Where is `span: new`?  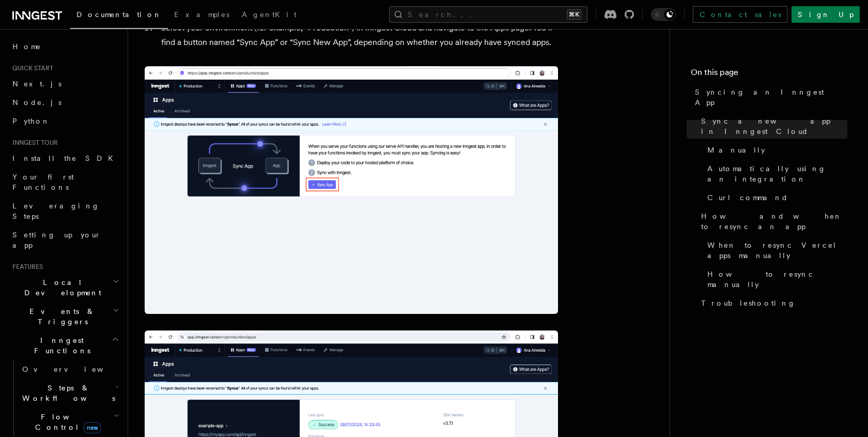 span: new is located at coordinates (92, 428).